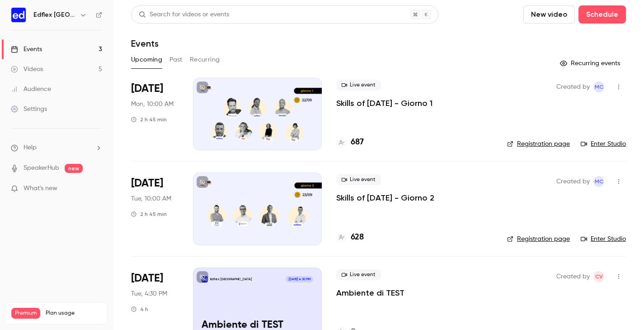 The image size is (644, 330). Describe the element at coordinates (153, 104) in the screenshot. I see `span: Mon, 10:00 AM` at that location.